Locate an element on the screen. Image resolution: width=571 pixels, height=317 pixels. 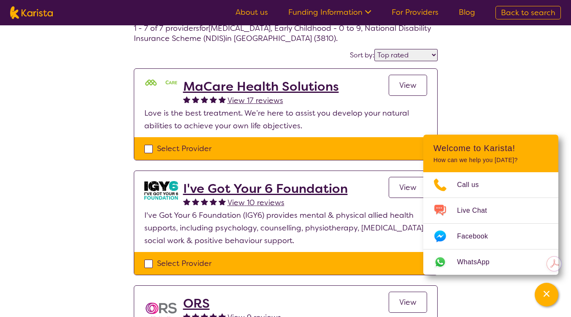
p: Love is the best treatment. We’re here to assist you develop your natural abilities to achieve yo... is located at coordinates (286, 119).